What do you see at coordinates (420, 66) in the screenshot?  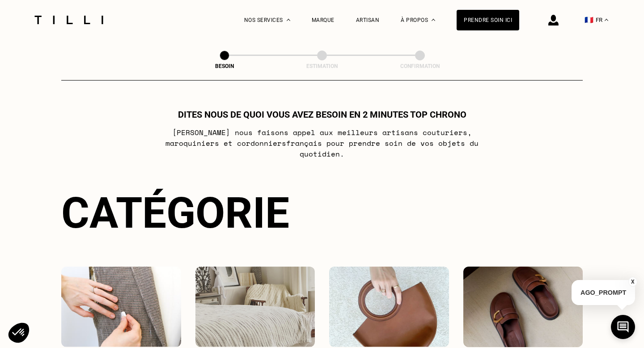 I see `div: Confirmation` at bounding box center [420, 66].